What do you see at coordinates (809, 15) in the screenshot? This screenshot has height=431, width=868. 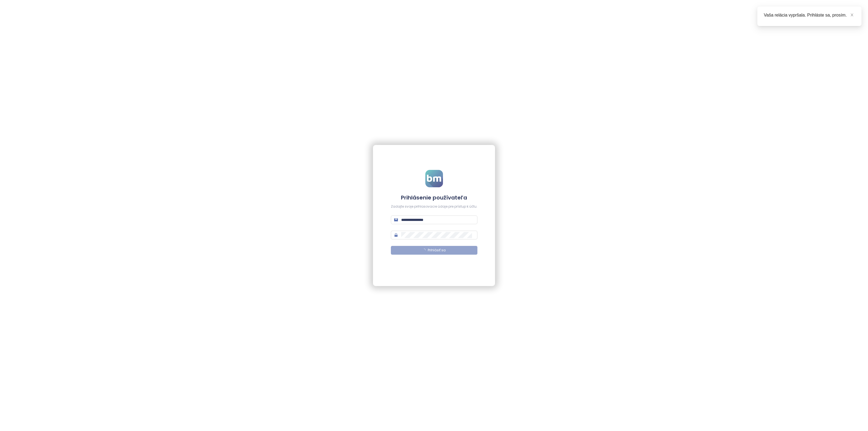 I see `div: Vaša relácia vypršala. Prihláste sa, prosím.` at bounding box center [809, 15].